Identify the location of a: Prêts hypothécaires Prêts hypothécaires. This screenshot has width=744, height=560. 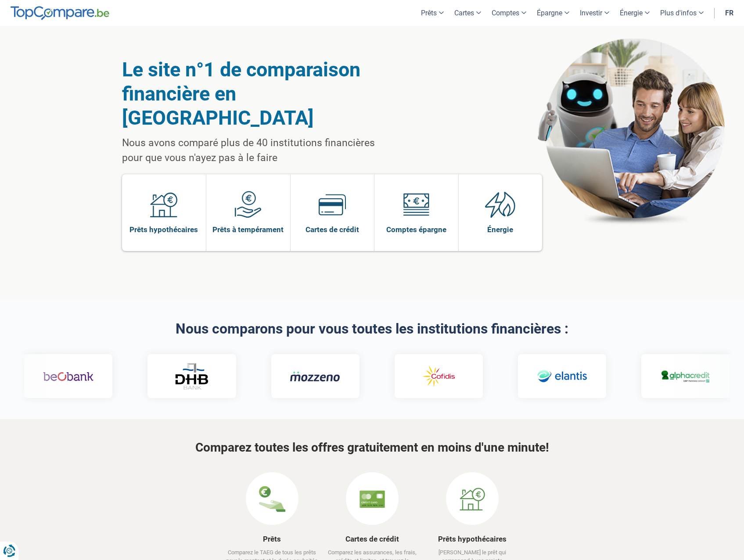
(164, 212).